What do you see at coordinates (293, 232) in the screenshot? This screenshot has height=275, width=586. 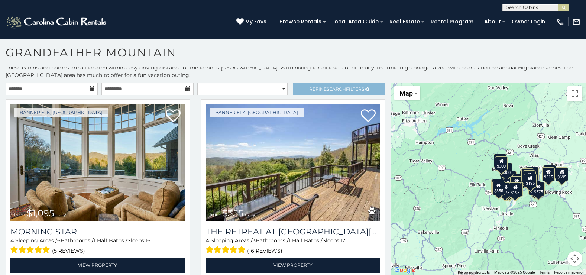 I see `h3: The Retreat at Mountain Meadows` at bounding box center [293, 232].